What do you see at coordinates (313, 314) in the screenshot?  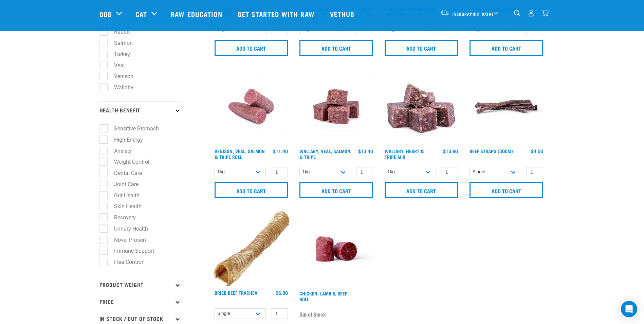 I see `span: Out of Stock` at bounding box center [313, 314].